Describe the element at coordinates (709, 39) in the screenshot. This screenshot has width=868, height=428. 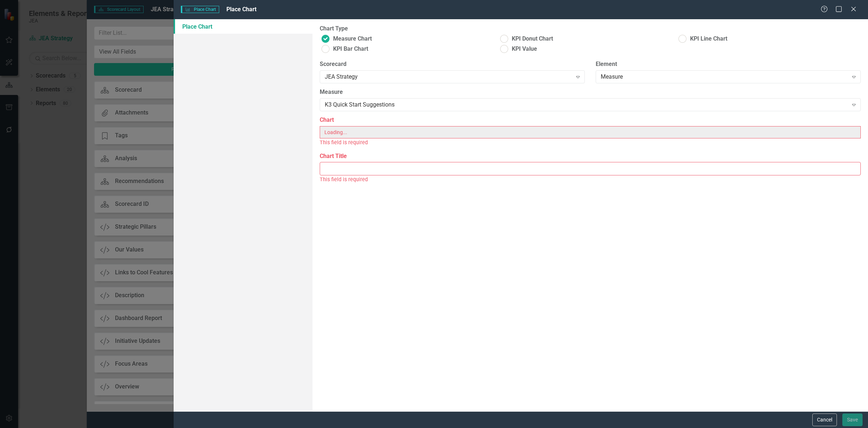
I see `span: KPI Line Chart` at that location.